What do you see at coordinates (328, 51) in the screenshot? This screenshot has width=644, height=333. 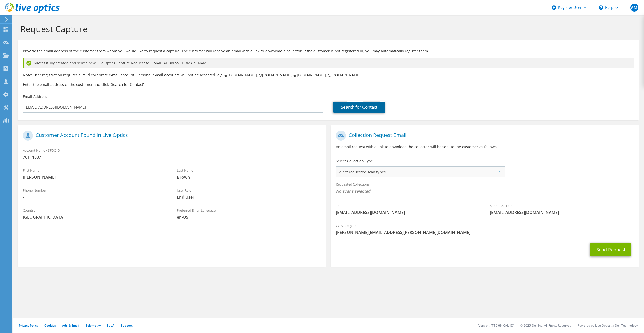 I see `p: Provide the email address of the customer from whom you would like to request a capture. The cust...` at bounding box center [328, 51].